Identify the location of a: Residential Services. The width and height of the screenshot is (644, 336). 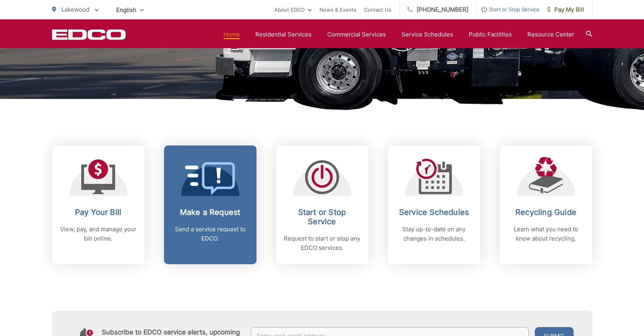
(283, 35).